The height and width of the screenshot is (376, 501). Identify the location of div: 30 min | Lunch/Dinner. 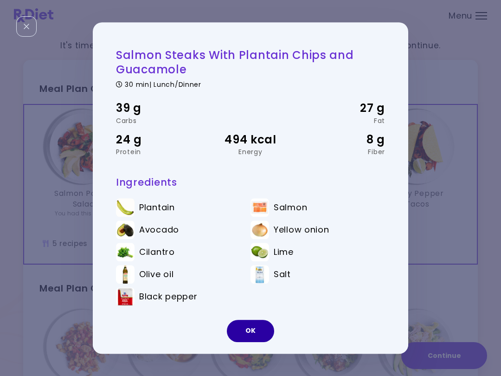
(251, 84).